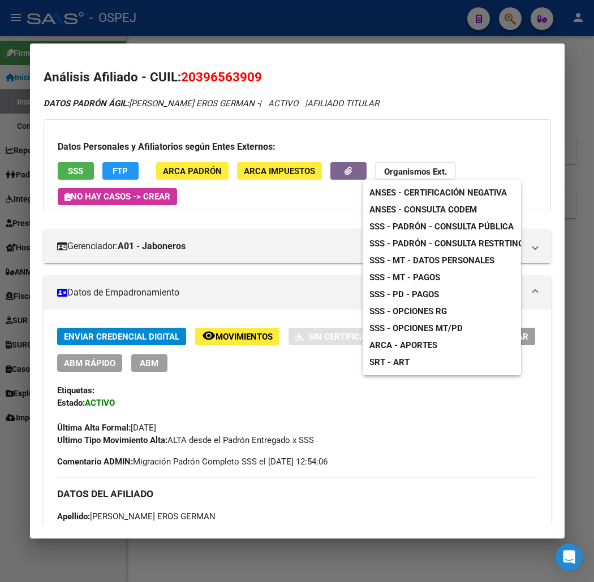 This screenshot has height=582, width=594. Describe the element at coordinates (441, 227) in the screenshot. I see `a: SSS - Padrón - Consulta Pública` at that location.